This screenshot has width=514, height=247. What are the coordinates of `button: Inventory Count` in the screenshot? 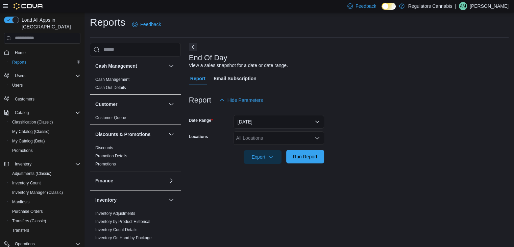 It's located at (45, 183).